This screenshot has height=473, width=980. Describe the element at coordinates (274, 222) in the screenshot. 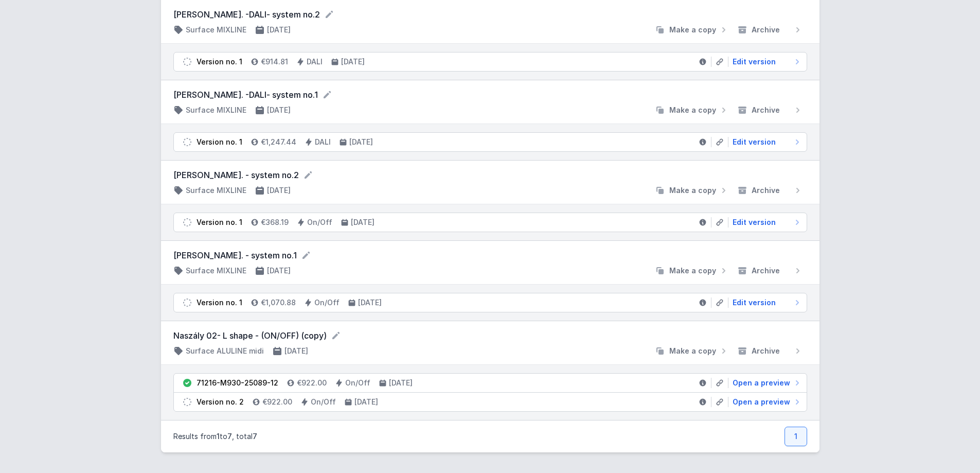

I see `h4: €368.19` at that location.